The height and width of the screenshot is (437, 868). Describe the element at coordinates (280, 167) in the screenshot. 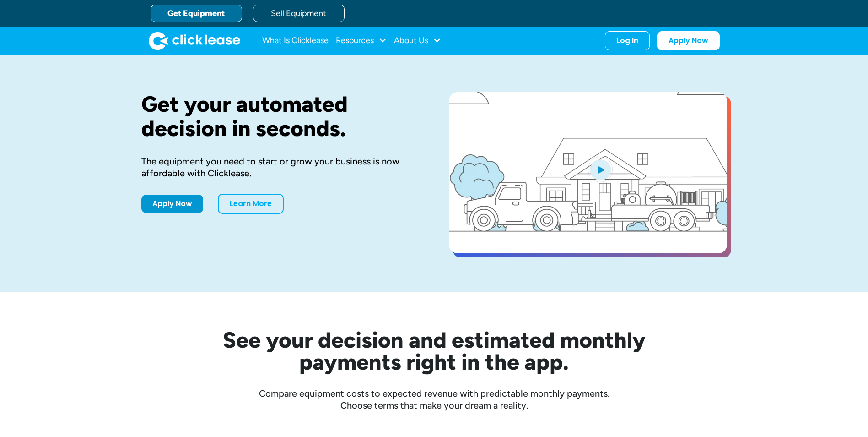

I see `div: The equipment you need to start or grow your business is now affordable with Clicklease.` at that location.